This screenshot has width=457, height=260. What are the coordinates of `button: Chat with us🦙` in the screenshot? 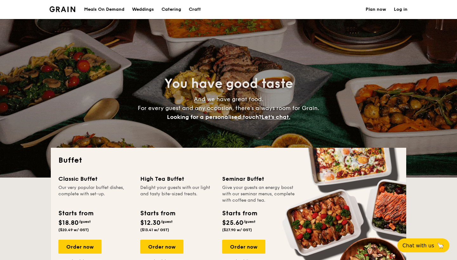 It's located at (424, 246).